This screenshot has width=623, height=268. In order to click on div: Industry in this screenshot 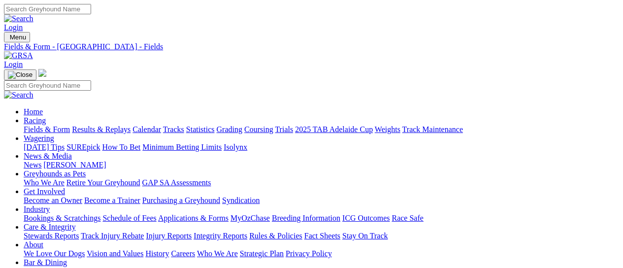, I will do `click(321, 218)`.